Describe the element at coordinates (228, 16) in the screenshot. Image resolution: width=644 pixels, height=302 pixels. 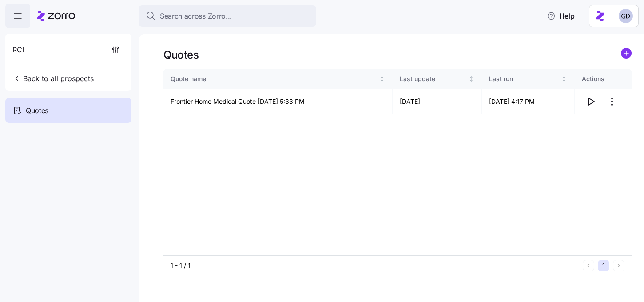
I see `button: Search across Zorro...` at that location.